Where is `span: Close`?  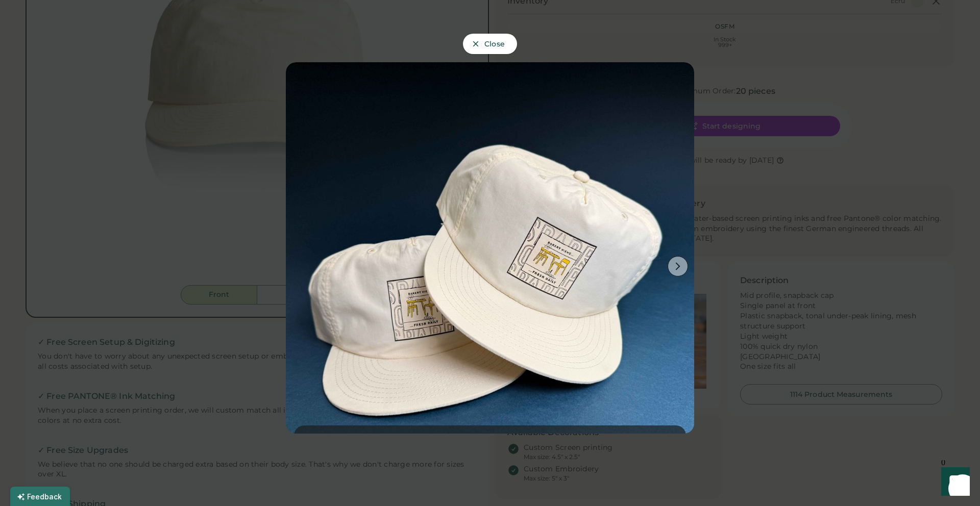 span: Close is located at coordinates (494, 44).